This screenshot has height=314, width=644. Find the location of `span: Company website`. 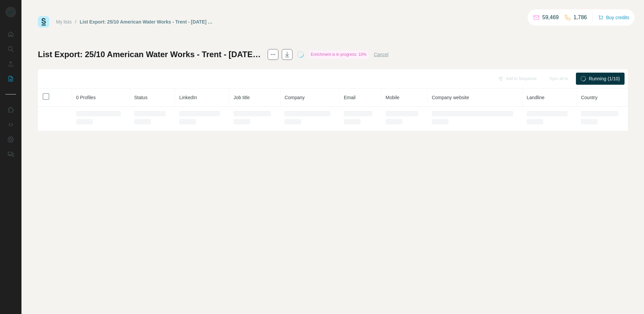

span: Company website is located at coordinates (450, 97).